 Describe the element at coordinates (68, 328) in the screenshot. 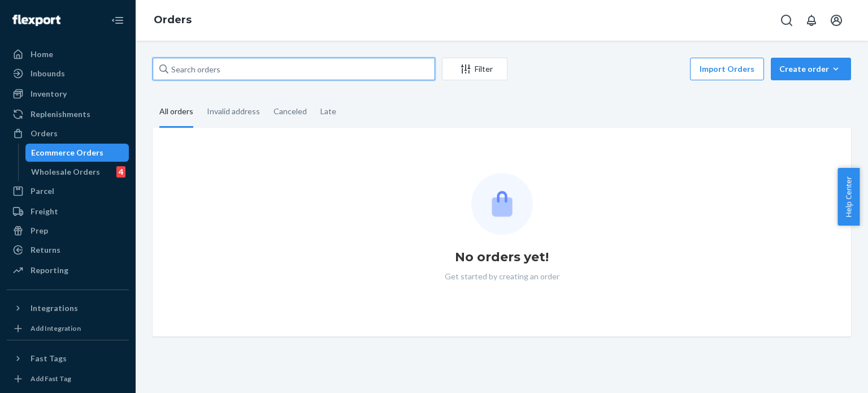

I see `a: Add Integration` at that location.